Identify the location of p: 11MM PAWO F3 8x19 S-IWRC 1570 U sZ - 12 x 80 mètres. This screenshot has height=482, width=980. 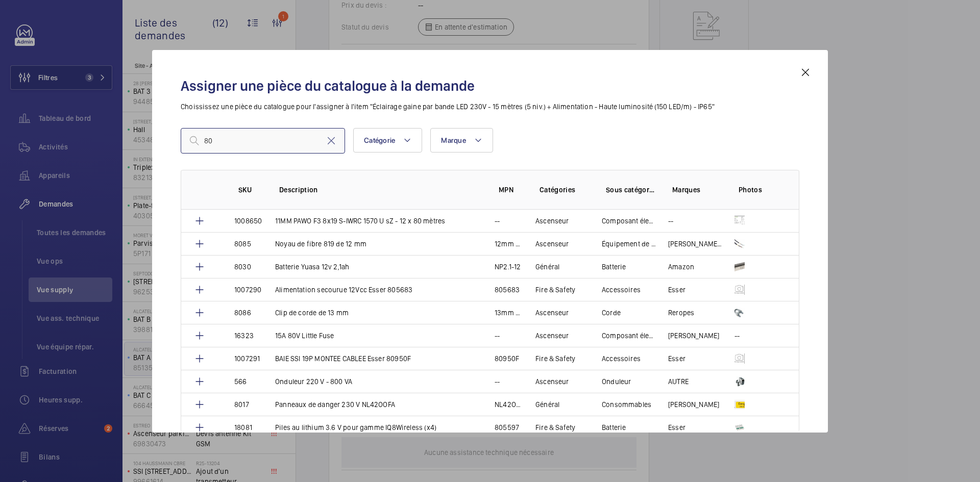
(360, 221).